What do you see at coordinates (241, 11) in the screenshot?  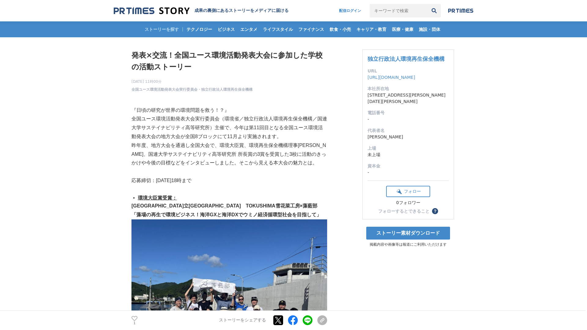 I see `h2: 成果の裏側にあるストーリーをメディアに届ける` at bounding box center [241, 11].